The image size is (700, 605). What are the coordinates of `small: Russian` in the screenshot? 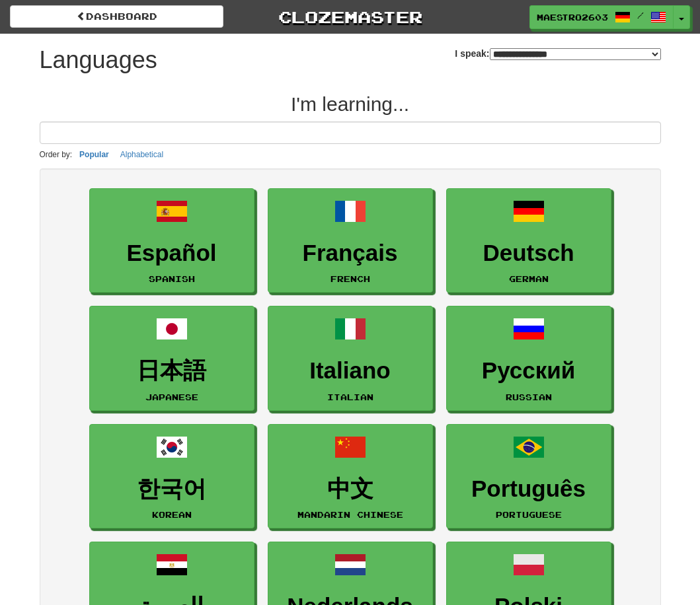 It's located at (529, 397).